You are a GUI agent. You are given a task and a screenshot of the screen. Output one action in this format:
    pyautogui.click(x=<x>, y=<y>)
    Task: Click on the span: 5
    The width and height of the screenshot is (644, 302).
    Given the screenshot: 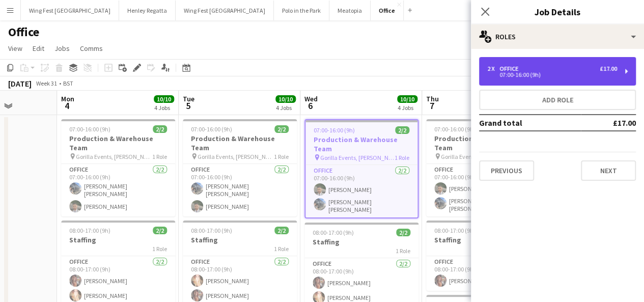 What is the action you would take?
    pyautogui.click(x=188, y=105)
    